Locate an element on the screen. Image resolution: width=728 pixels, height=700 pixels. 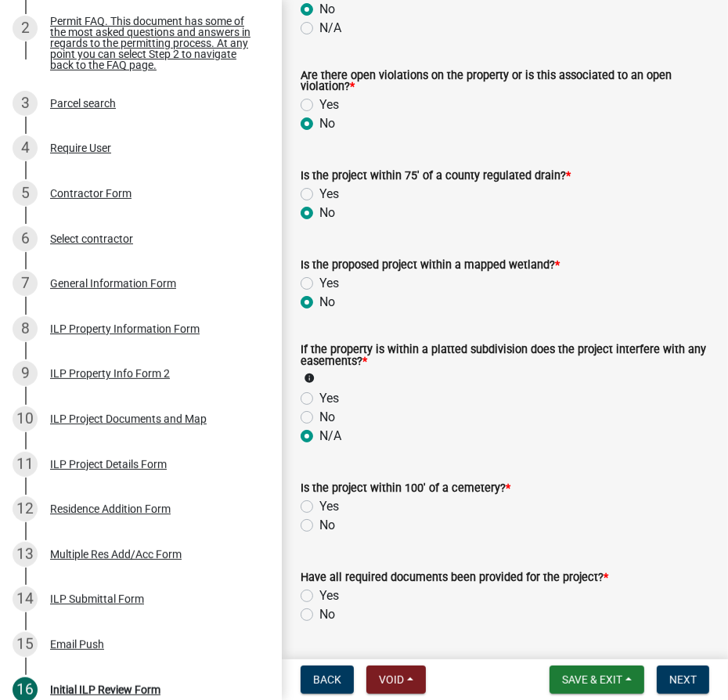
button: Save & Exit is located at coordinates (596, 680).